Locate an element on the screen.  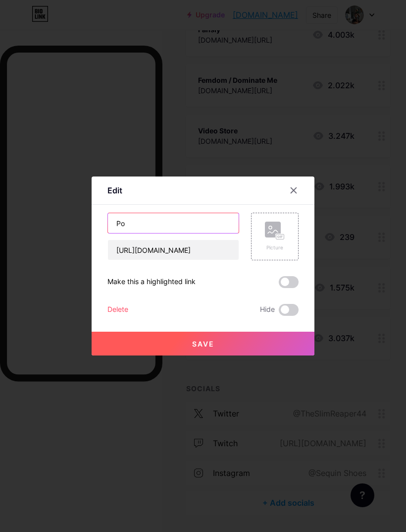
div: Make this a highlighted link is located at coordinates (151, 282).